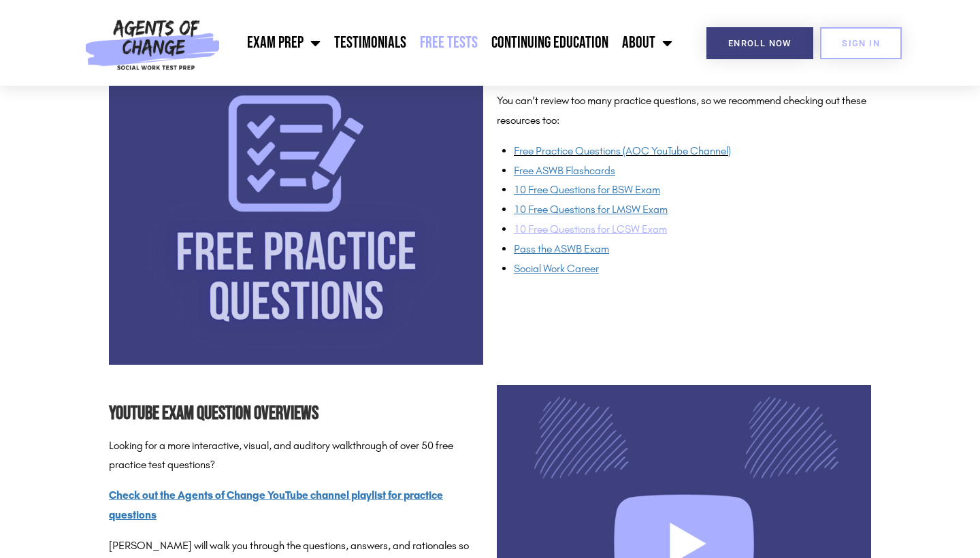  Describe the element at coordinates (370, 43) in the screenshot. I see `a: Testimonials` at that location.